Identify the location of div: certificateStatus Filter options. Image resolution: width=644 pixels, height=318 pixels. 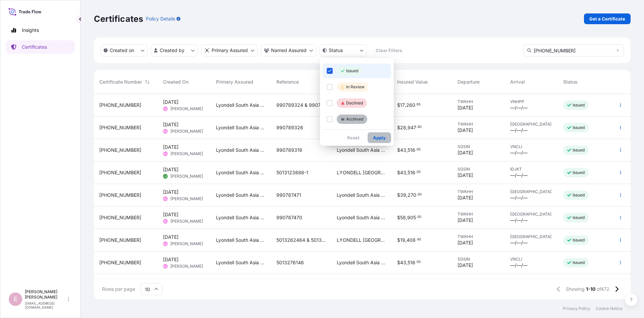
(357, 102).